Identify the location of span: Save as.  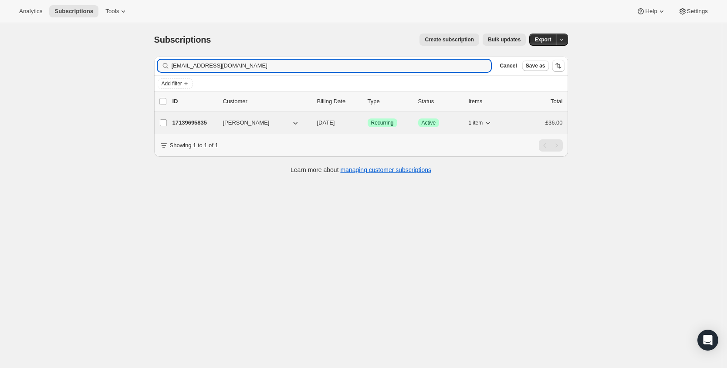
(535, 66).